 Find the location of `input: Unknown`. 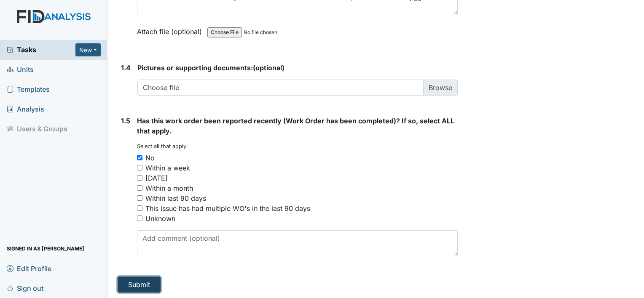

input: Unknown is located at coordinates (139, 218).